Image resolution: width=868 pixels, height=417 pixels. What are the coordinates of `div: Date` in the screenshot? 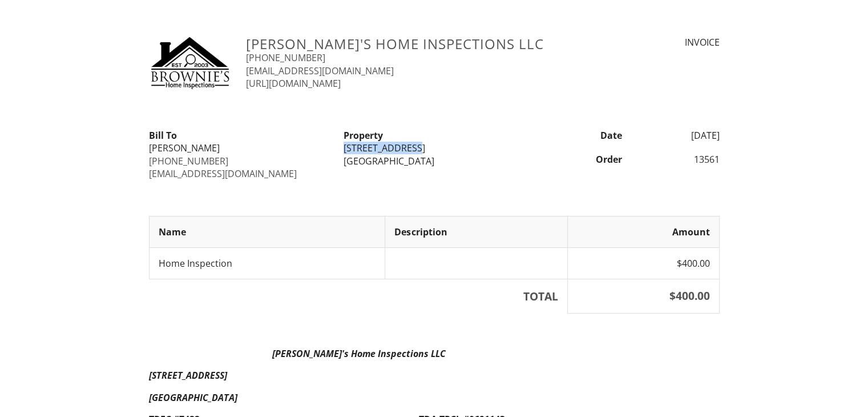 It's located at (580, 135).